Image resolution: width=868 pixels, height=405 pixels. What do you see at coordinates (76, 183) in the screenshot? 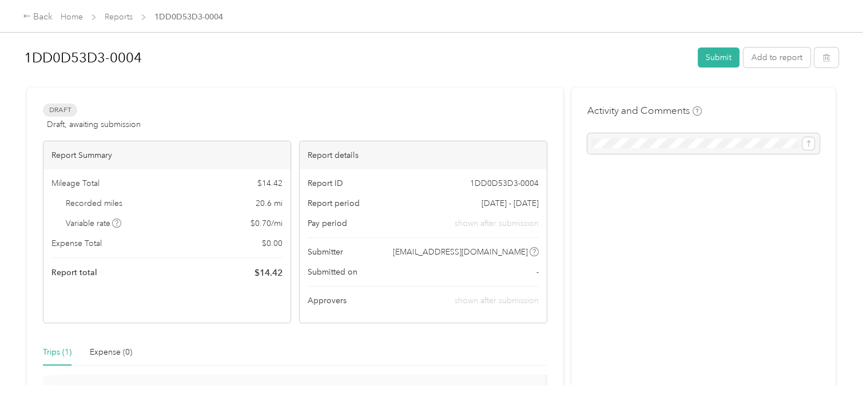
I see `span: Mileage Total` at bounding box center [76, 183].